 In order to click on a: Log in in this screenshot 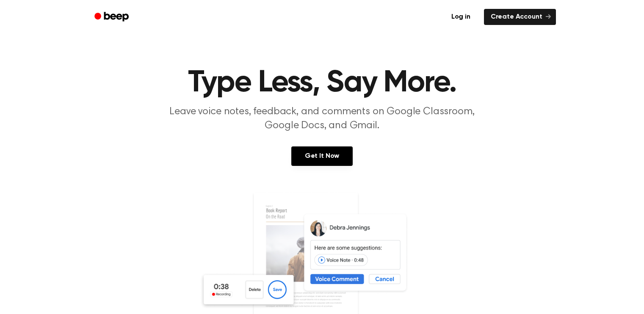, I will do `click(461, 17)`.